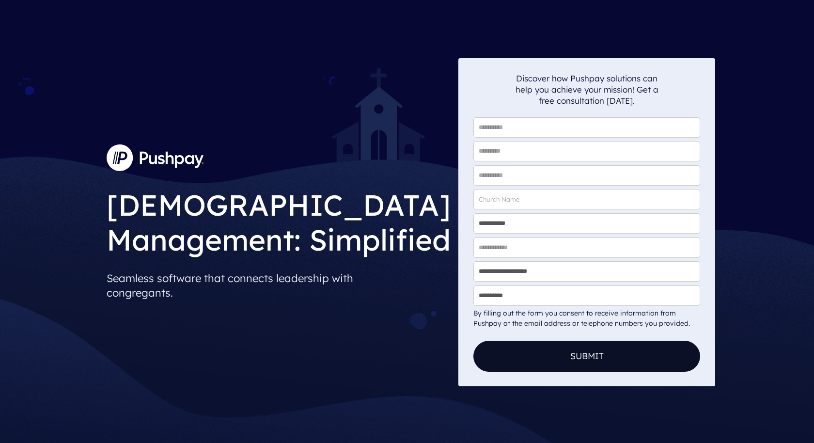 The image size is (814, 443). What do you see at coordinates (587, 356) in the screenshot?
I see `button: Submit` at bounding box center [587, 356].